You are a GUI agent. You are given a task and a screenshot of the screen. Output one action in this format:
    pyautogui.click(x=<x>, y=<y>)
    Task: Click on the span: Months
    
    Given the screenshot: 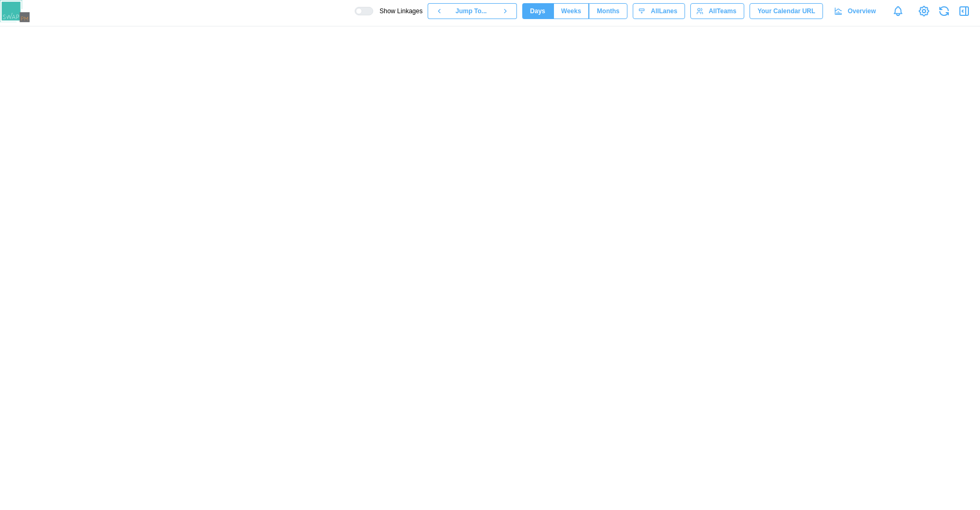 What is the action you would take?
    pyautogui.click(x=608, y=11)
    